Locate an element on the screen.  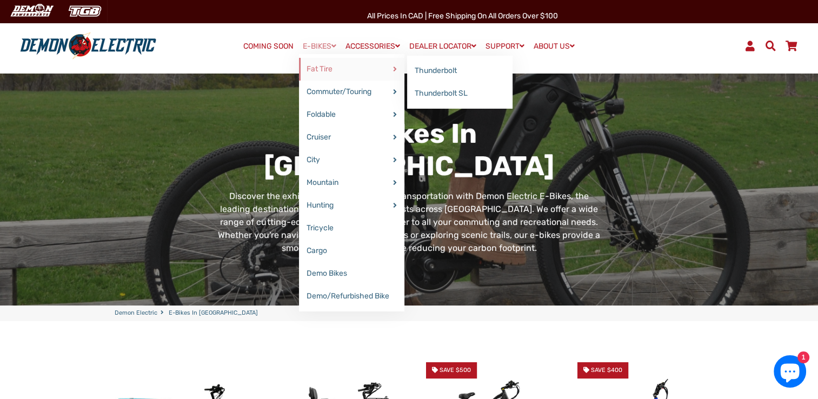
img: TGB Canada is located at coordinates (85, 11).